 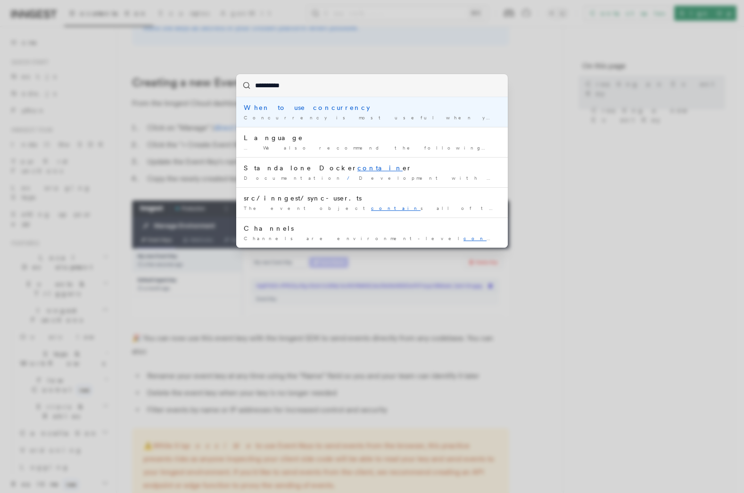 I want to click on div: Channels are environment-level ers that group one or more …, so click(x=372, y=238).